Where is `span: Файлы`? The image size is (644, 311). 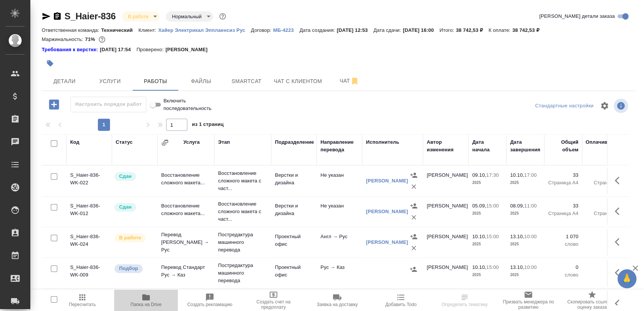 span: Файлы is located at coordinates (201, 81).